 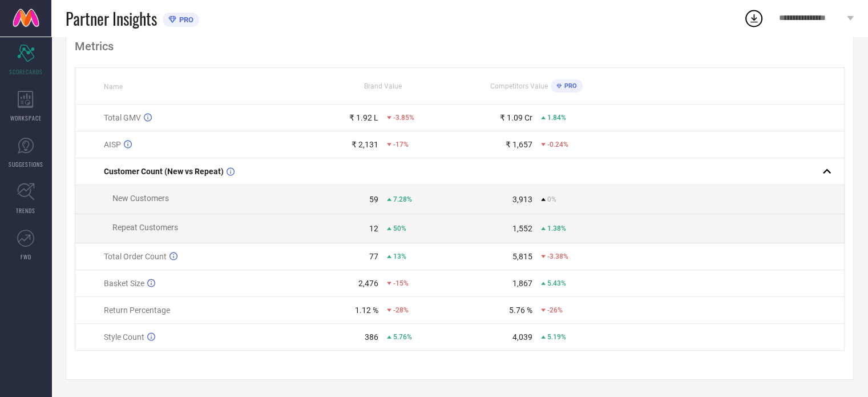 What do you see at coordinates (402, 337) in the screenshot?
I see `span: 5.76%` at bounding box center [402, 337].